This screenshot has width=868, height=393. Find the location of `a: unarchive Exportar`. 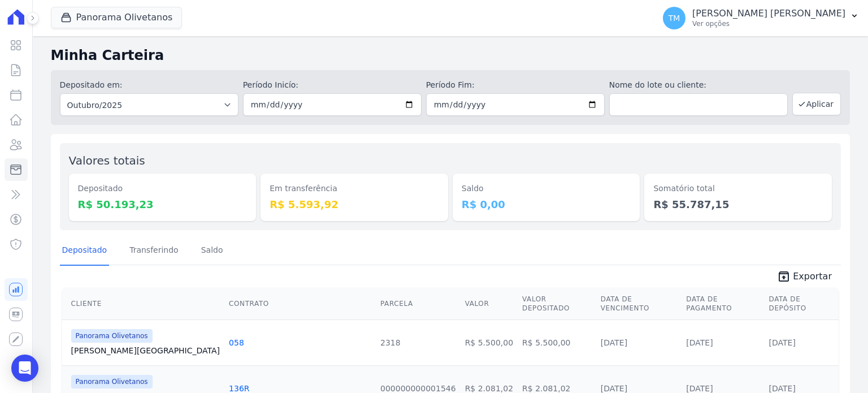

a: unarchive Exportar is located at coordinates (804, 277).